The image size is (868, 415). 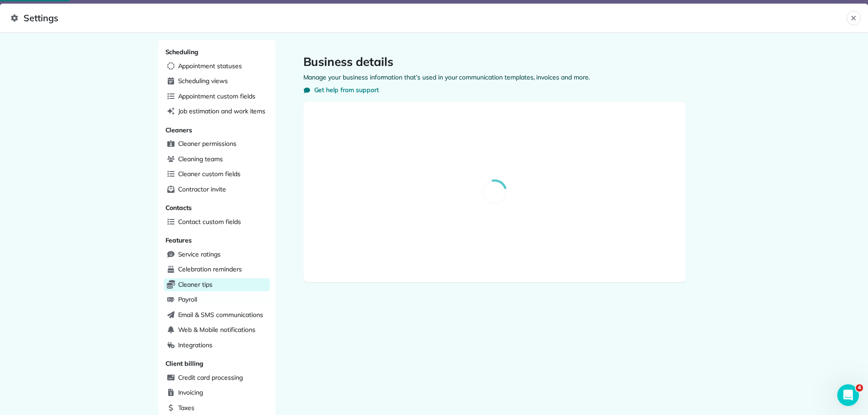 I want to click on h1: Business details, so click(x=495, y=62).